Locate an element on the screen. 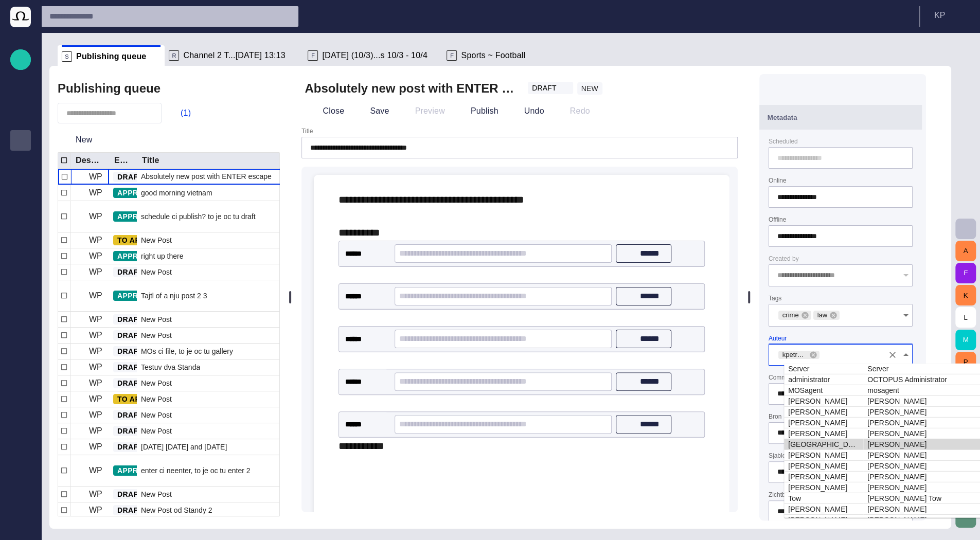 The width and height of the screenshot is (980, 540). div: Title is located at coordinates (151, 160).